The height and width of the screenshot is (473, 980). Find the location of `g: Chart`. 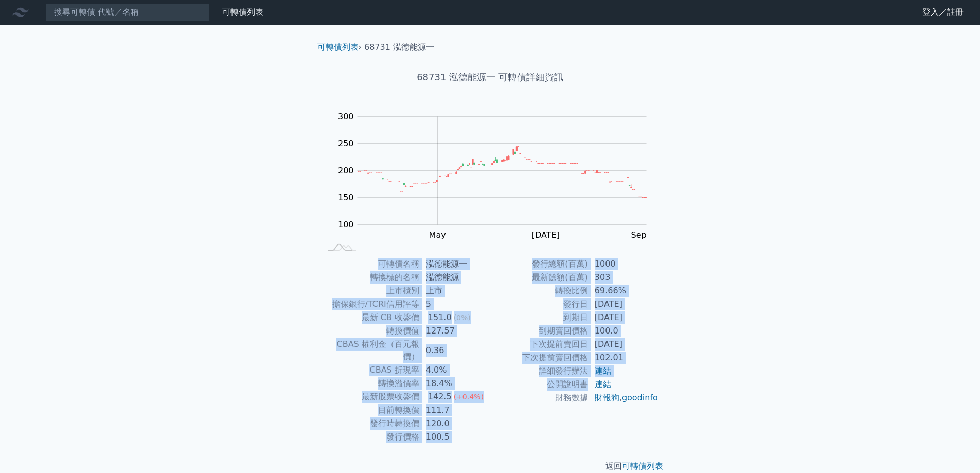

g: Chart is located at coordinates (498, 186).